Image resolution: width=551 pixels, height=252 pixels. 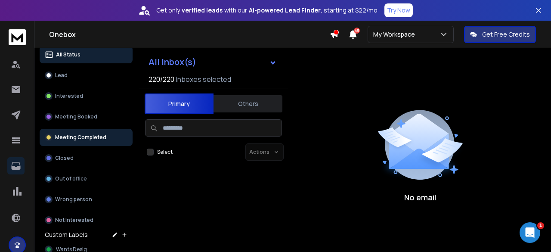 What do you see at coordinates (399, 10) in the screenshot?
I see `p: Try Now` at bounding box center [399, 10].